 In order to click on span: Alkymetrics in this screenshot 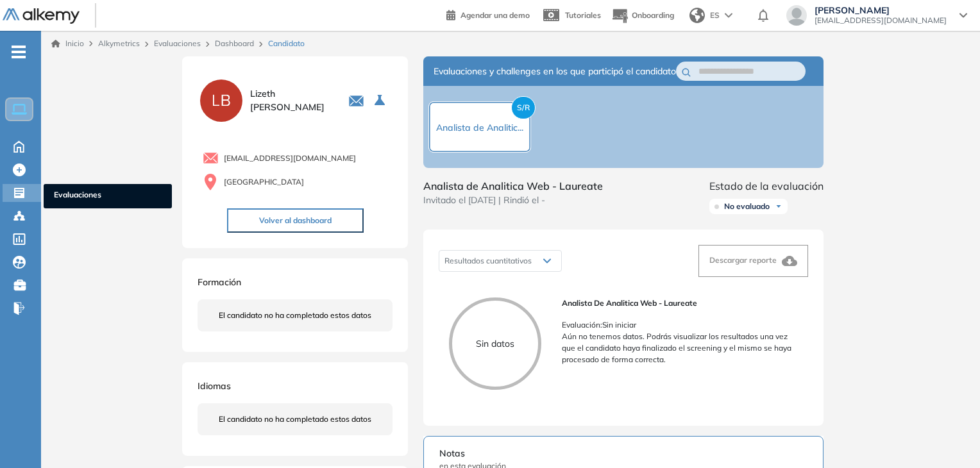, I will do `click(119, 43)`.